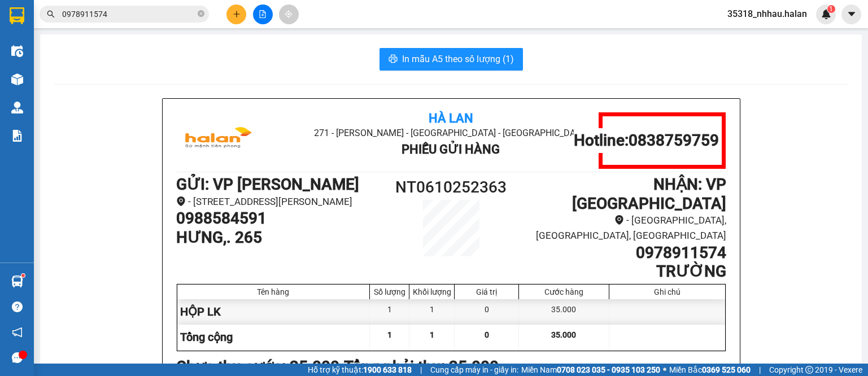 This screenshot has height=376, width=868. What do you see at coordinates (236, 14) in the screenshot?
I see `span: plus` at bounding box center [236, 14].